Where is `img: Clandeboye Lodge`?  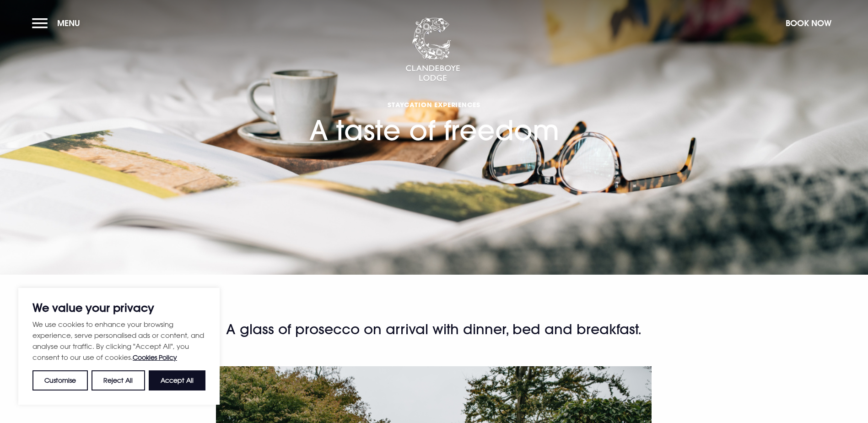 img: Clandeboye Lodge is located at coordinates (433, 50).